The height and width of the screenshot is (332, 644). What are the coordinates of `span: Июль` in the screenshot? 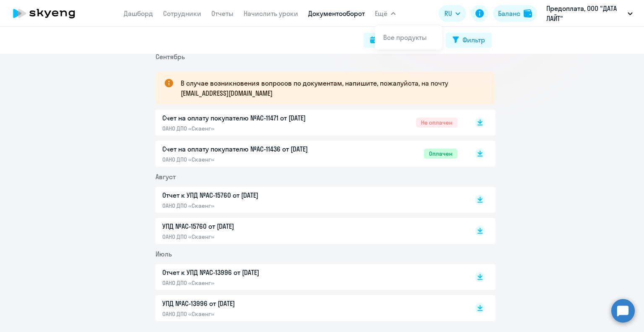 It's located at (163, 254).